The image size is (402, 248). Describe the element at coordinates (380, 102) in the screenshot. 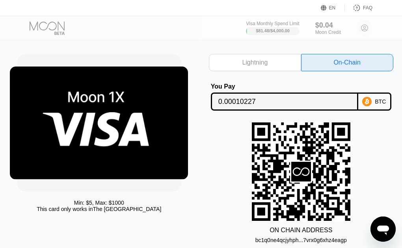

I see `div: BTC` at that location.